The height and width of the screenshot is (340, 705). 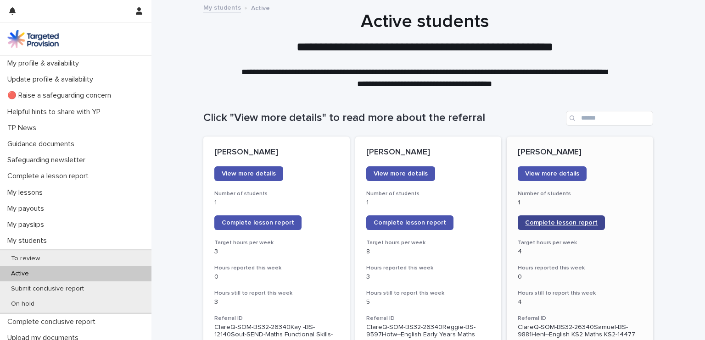 I want to click on p: 8, so click(x=428, y=252).